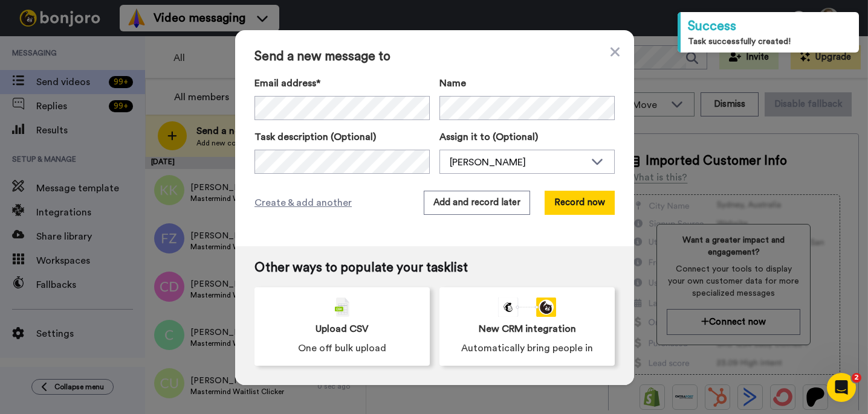  Describe the element at coordinates (342, 307) in the screenshot. I see `img: csv-grey.png` at that location.